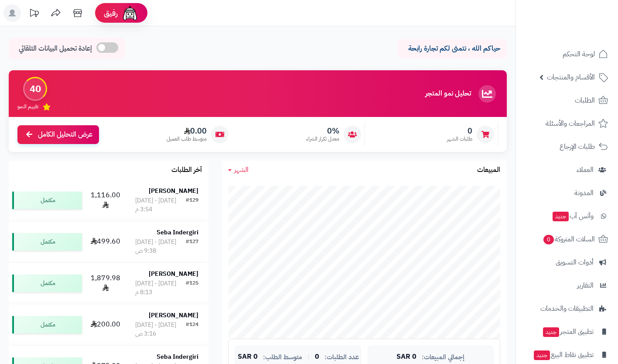  What do you see at coordinates (283, 357) in the screenshot?
I see `span: متوسط الطلب:` at bounding box center [283, 357].